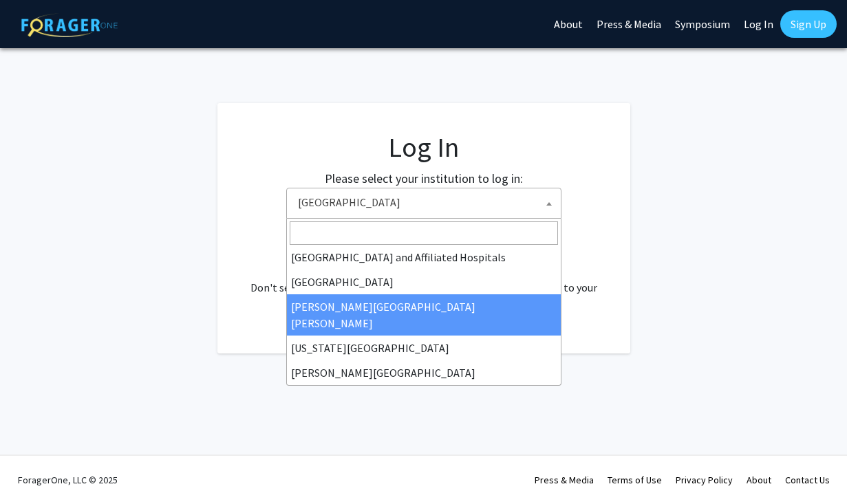  I want to click on a: Contact Us, so click(807, 480).